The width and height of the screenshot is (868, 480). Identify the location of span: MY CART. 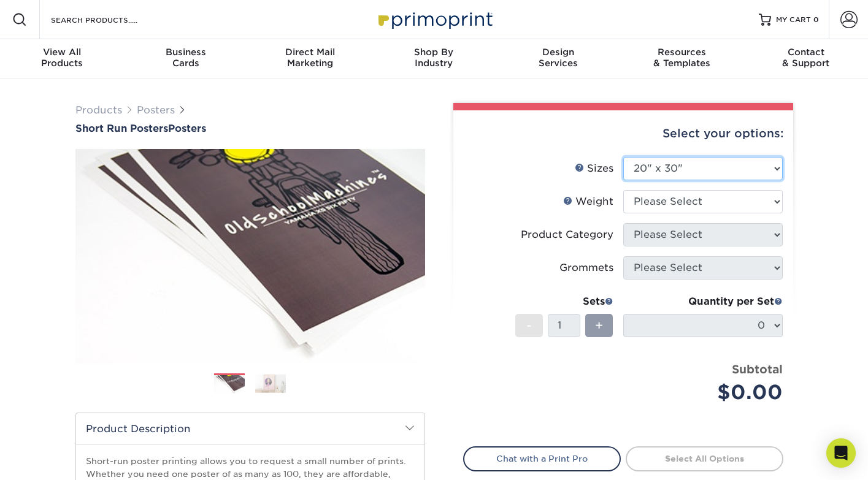
(793, 19).